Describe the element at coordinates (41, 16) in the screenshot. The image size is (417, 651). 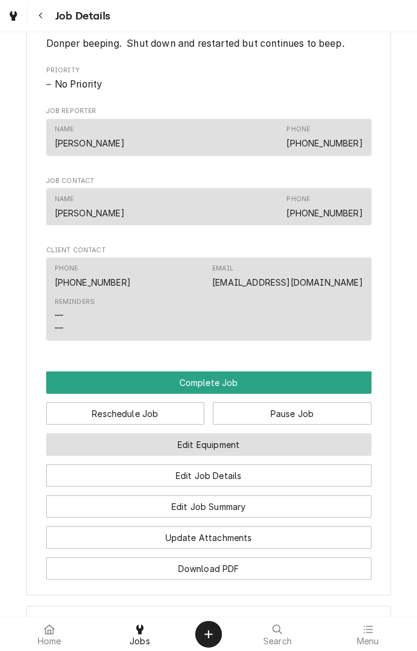
I see `button: Navigate back` at that location.